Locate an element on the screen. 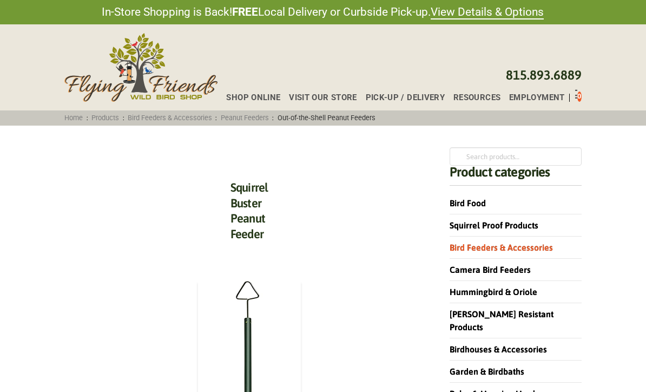  span: Out-of-the-Shell Peanut Feeders is located at coordinates (326, 117).